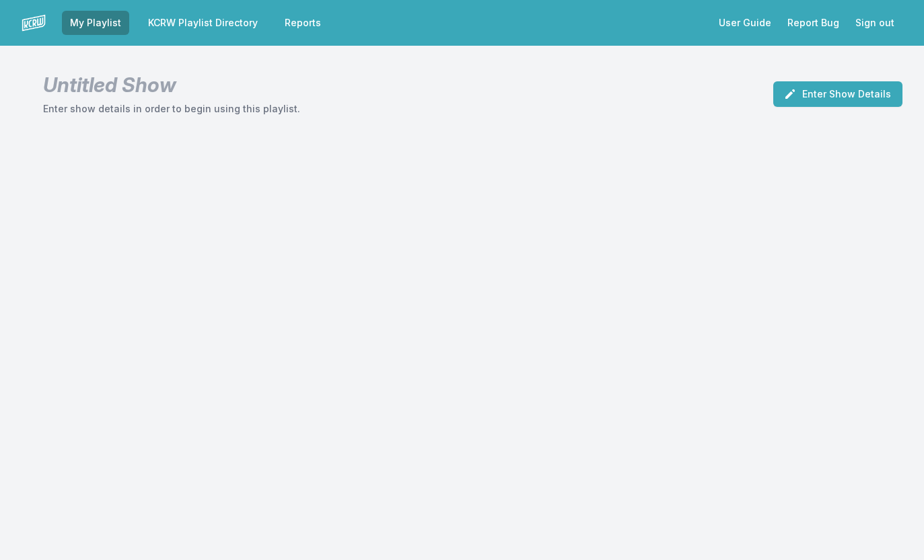 The height and width of the screenshot is (560, 924). I want to click on a: My Playlist, so click(96, 23).